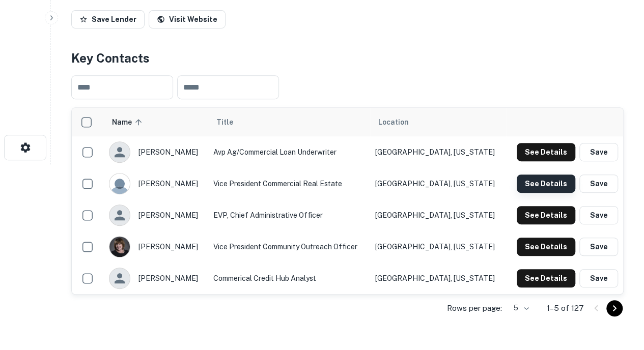  What do you see at coordinates (393, 122) in the screenshot?
I see `span: Location` at bounding box center [393, 122].